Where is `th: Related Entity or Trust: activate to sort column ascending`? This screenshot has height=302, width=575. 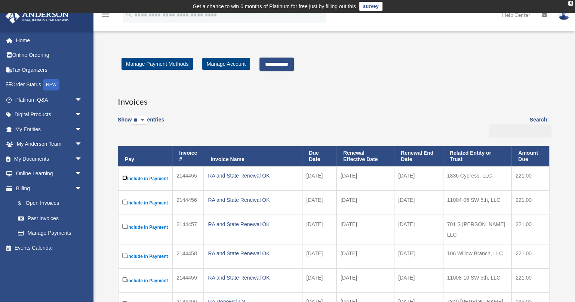 th: Related Entity or Trust: activate to sort column ascending is located at coordinates (477, 156).